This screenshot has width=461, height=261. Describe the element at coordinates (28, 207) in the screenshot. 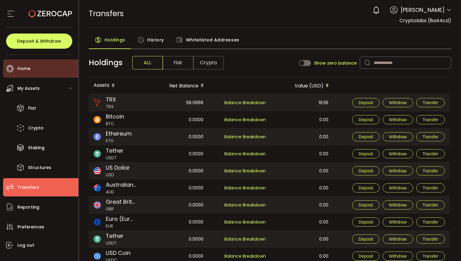

I see `span: Reporting` at that location.